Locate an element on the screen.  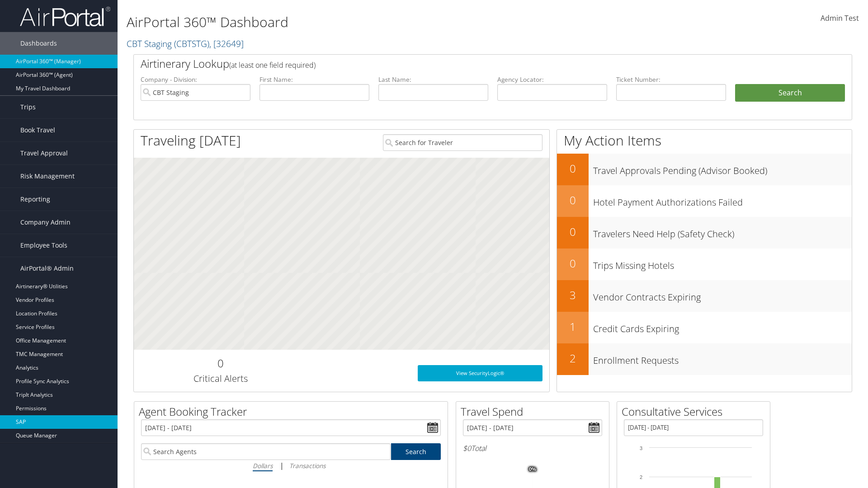
h1: My Action Items is located at coordinates (705, 141).